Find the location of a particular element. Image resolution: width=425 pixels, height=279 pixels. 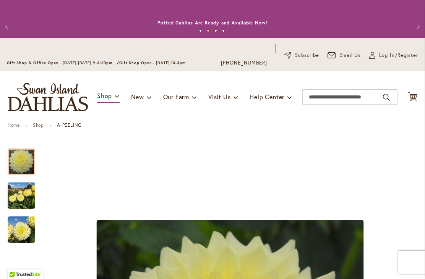

button: 4 of 4 is located at coordinates (223, 31).